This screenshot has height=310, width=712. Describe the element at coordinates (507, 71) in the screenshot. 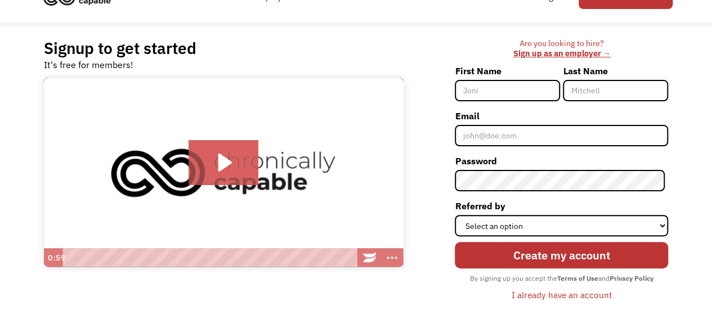

I see `label: First Name` at that location.